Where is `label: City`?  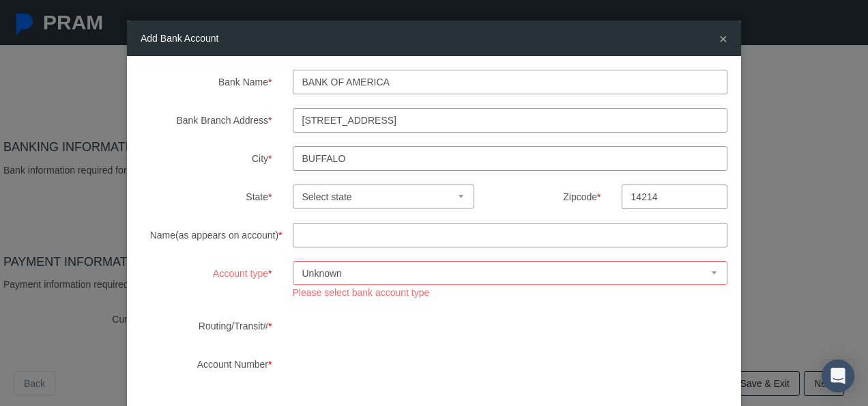 label: City is located at coordinates (207, 159).